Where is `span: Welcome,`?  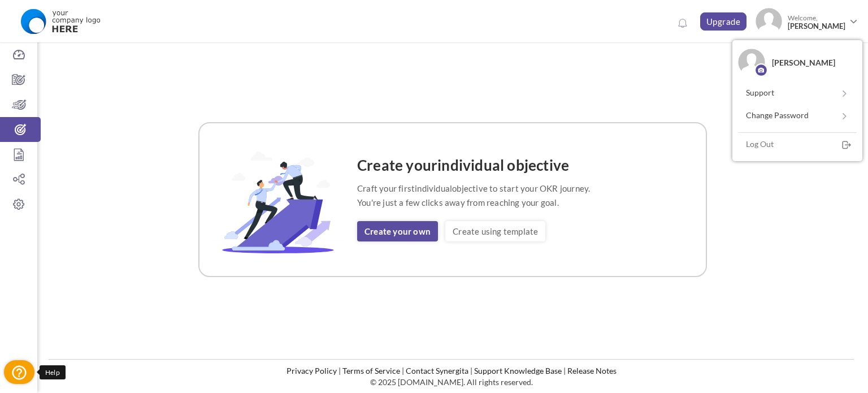 span: Welcome, is located at coordinates (815, 22).